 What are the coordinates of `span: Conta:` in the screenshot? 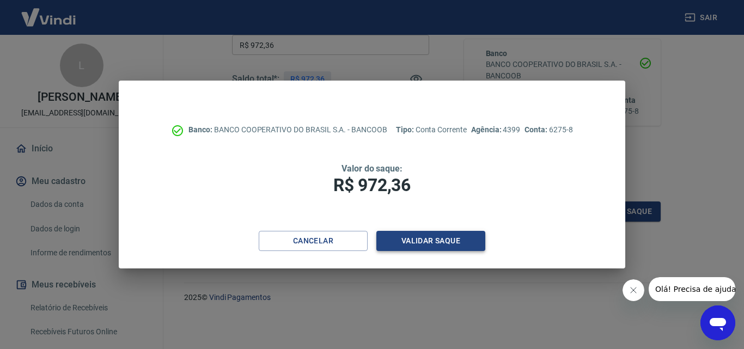 It's located at (537, 130).